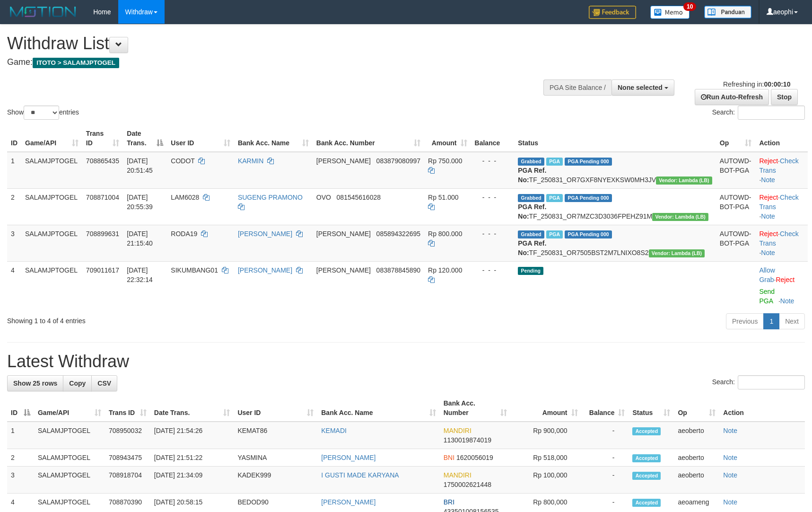 The image size is (812, 512). I want to click on th: Amount: activate to sort column ascending, so click(547, 408).